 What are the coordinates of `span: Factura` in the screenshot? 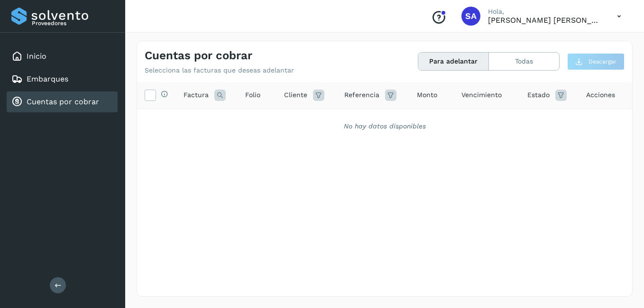 It's located at (196, 94).